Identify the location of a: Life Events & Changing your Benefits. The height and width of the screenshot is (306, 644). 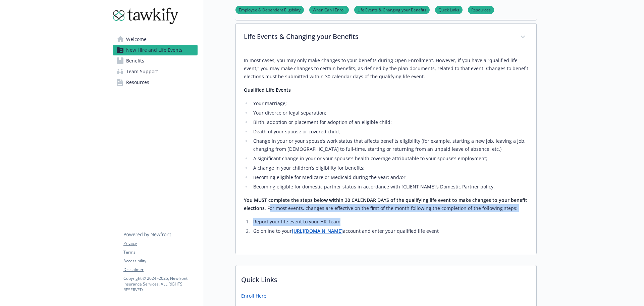
(392, 10).